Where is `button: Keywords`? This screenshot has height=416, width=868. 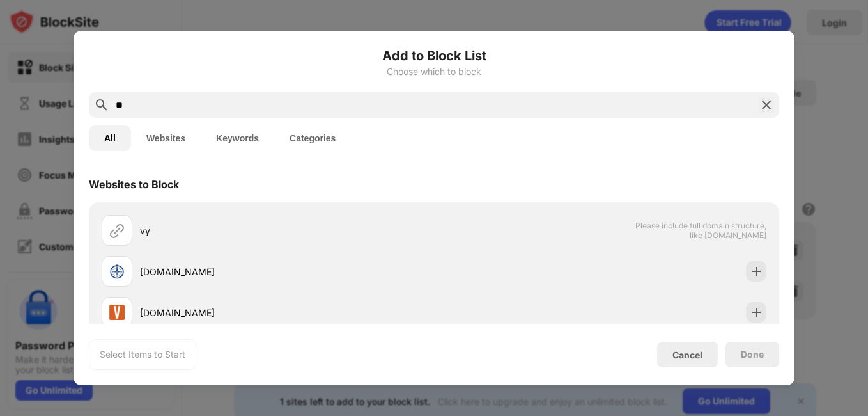 button: Keywords is located at coordinates (237, 138).